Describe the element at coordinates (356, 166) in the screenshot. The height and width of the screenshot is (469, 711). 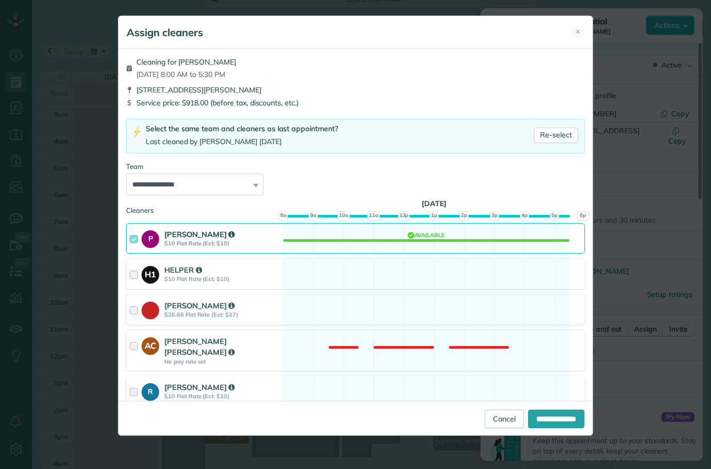
I see `div: Team` at that location.